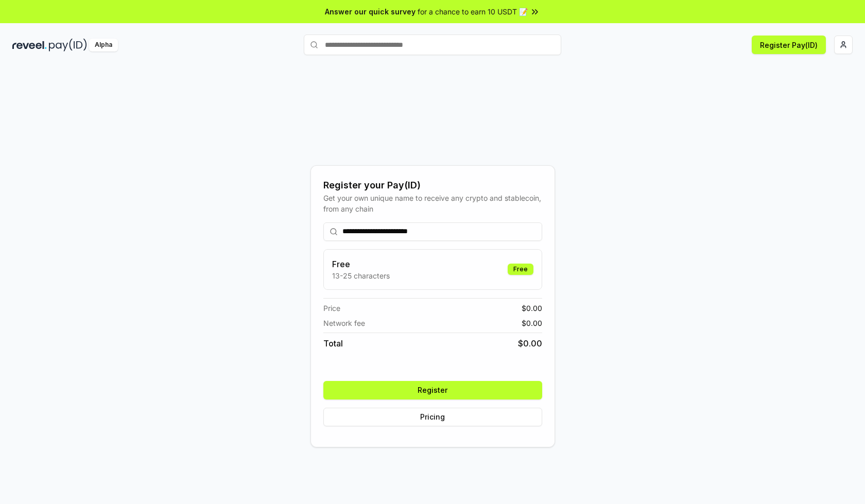 The image size is (865, 504). What do you see at coordinates (473, 11) in the screenshot?
I see `span: for a chance to earn 10 USDT 📝` at bounding box center [473, 11].